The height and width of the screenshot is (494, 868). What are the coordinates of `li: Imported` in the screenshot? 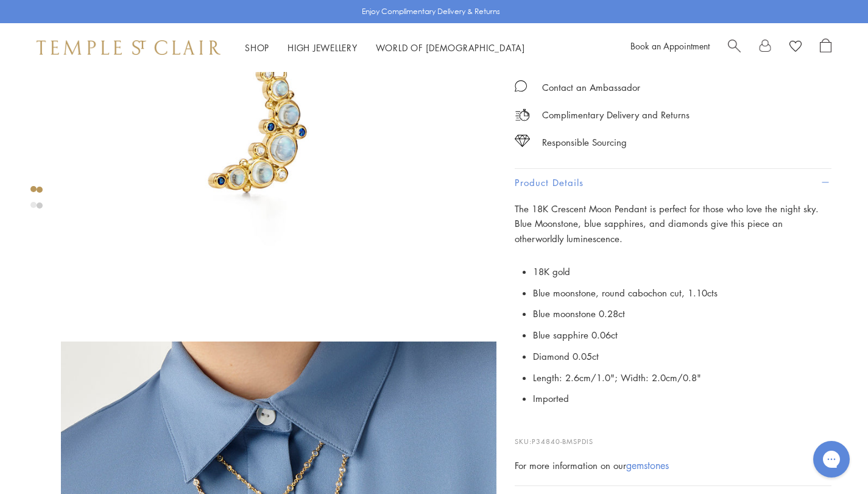 It's located at (682, 398).